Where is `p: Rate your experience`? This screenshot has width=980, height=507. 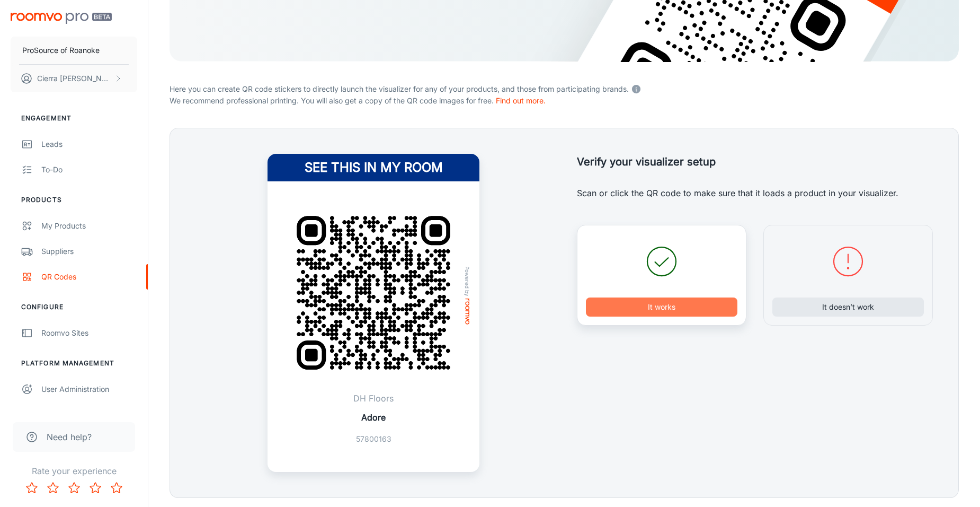
p: Rate your experience is located at coordinates (74, 471).